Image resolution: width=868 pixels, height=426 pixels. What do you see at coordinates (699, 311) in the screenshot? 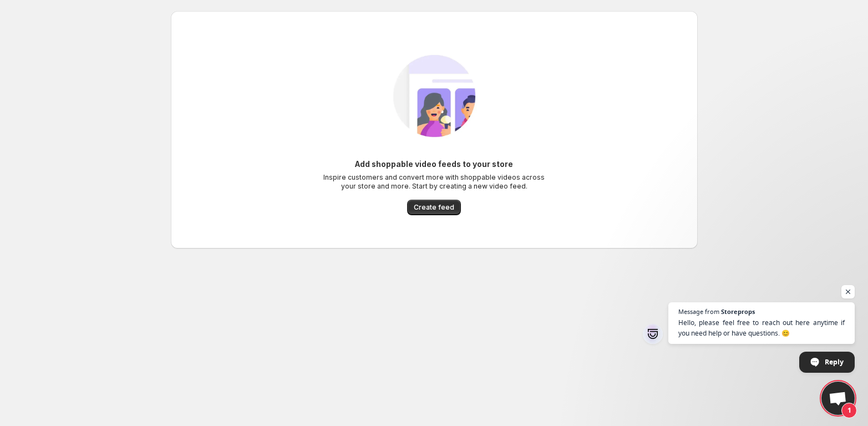
I see `span: Message from` at bounding box center [699, 311].